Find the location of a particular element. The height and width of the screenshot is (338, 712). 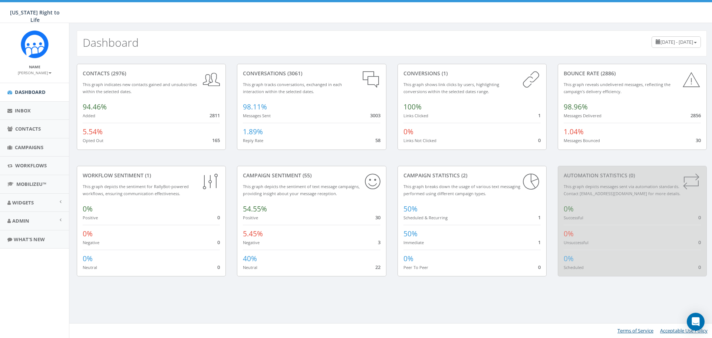

span: 1.04% is located at coordinates (573, 132).